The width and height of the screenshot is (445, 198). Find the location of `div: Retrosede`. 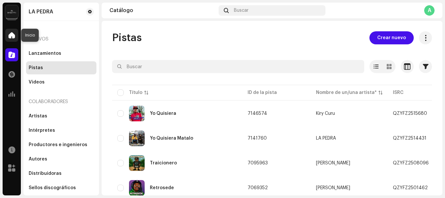

div: Retrosede is located at coordinates (162, 188).